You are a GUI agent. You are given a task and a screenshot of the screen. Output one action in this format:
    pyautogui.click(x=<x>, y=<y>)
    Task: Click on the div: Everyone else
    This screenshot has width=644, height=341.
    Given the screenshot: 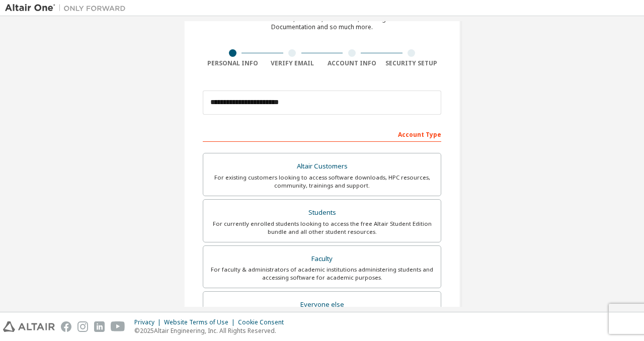 What is the action you would take?
    pyautogui.click(x=322, y=305)
    